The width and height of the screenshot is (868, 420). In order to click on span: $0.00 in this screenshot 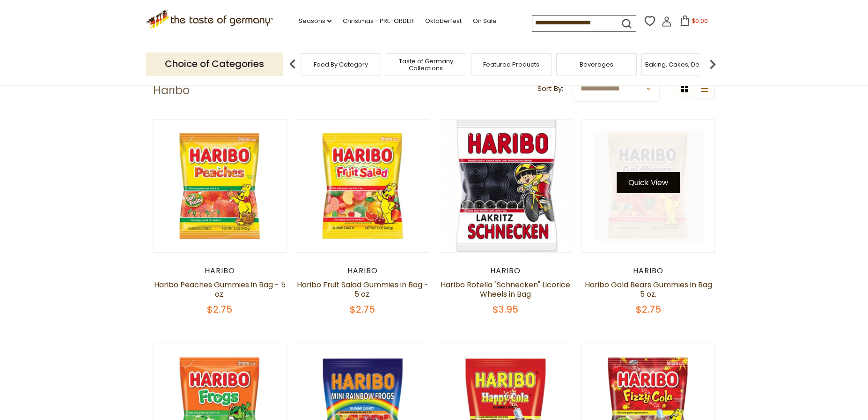, I will do `click(700, 21)`.